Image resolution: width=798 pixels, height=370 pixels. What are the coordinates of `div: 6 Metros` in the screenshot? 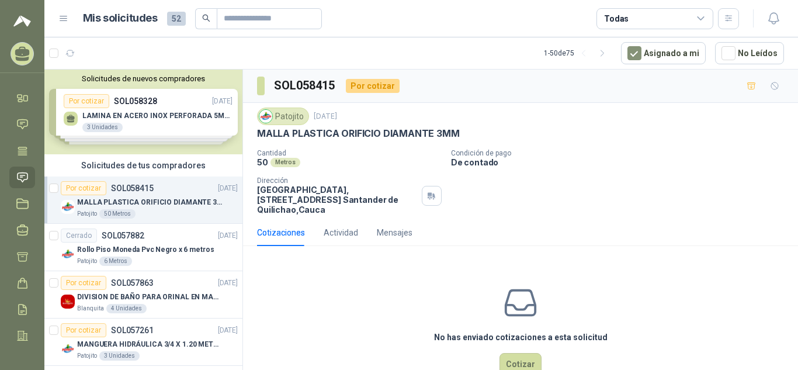 It's located at (116, 261).